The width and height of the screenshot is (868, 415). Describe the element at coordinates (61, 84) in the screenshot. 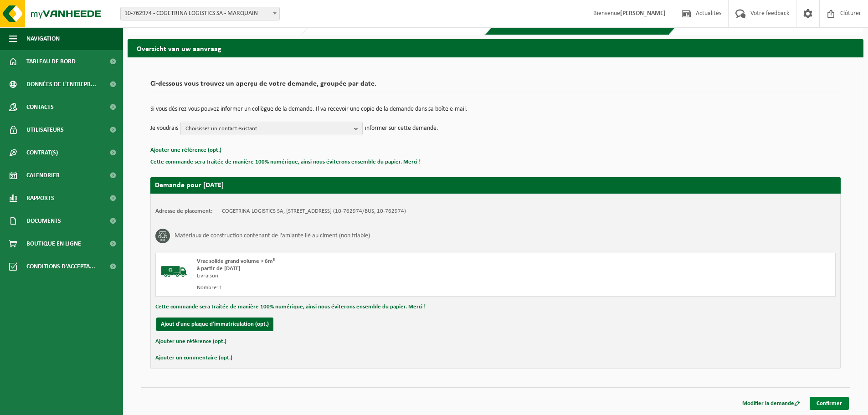

I see `span: Données de l'entrepr...` at that location.